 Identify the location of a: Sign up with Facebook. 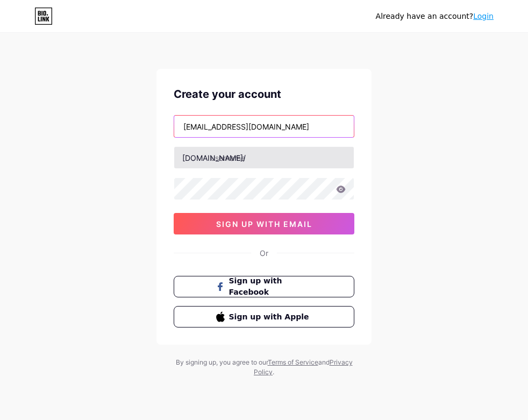
(264, 286).